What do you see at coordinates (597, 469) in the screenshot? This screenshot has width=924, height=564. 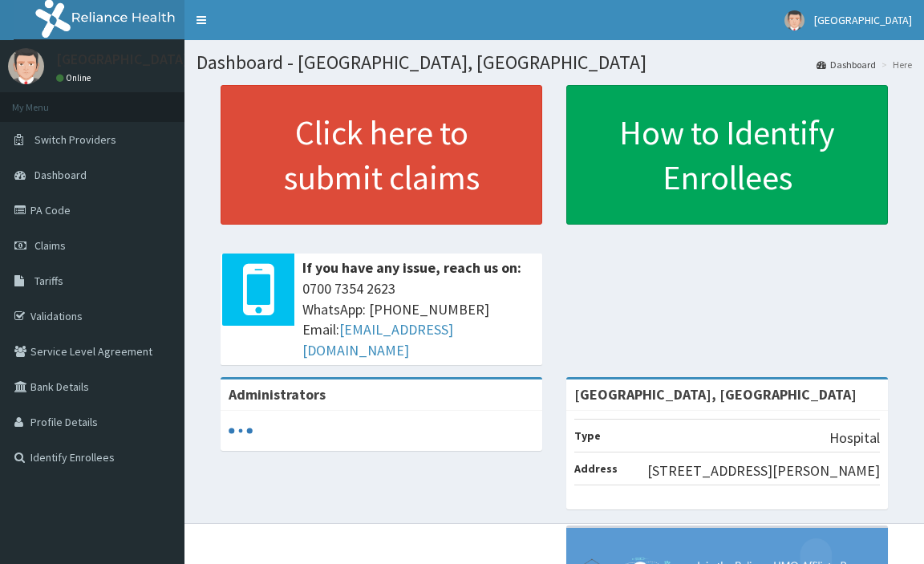 I see `b: Address` at bounding box center [597, 469].